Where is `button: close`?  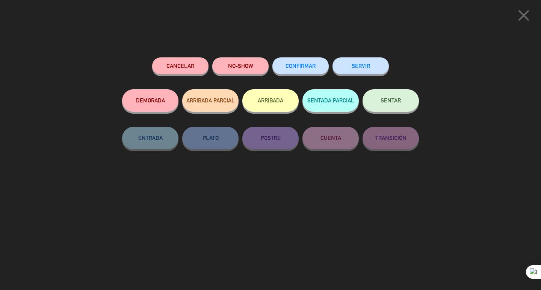
button: close is located at coordinates (524, 17).